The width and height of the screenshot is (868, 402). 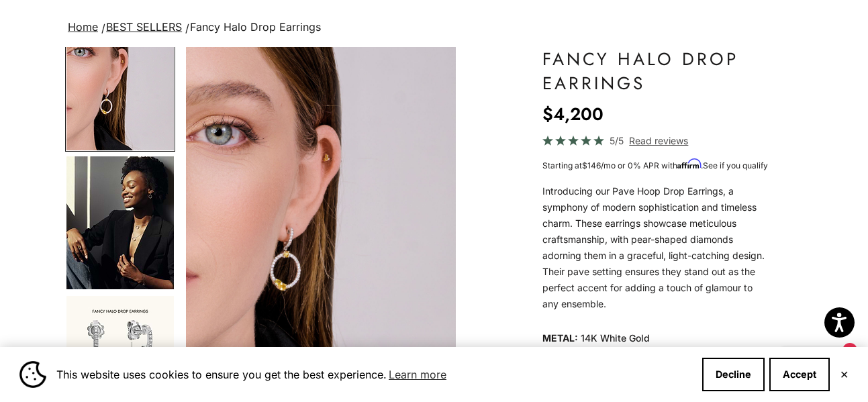 I want to click on a: Home, so click(x=82, y=27).